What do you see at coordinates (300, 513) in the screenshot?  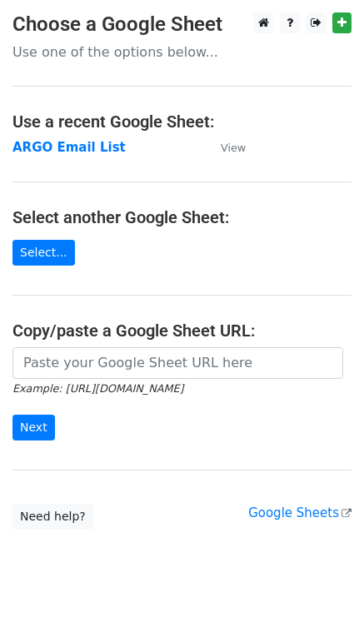 I see `a: Google Sheets` at bounding box center [300, 513].